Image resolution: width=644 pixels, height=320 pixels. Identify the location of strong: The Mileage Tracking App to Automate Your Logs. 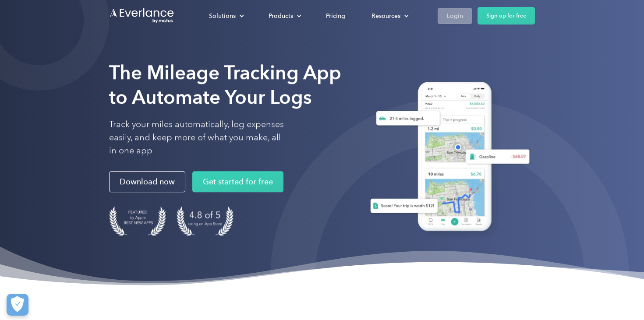
(225, 84).